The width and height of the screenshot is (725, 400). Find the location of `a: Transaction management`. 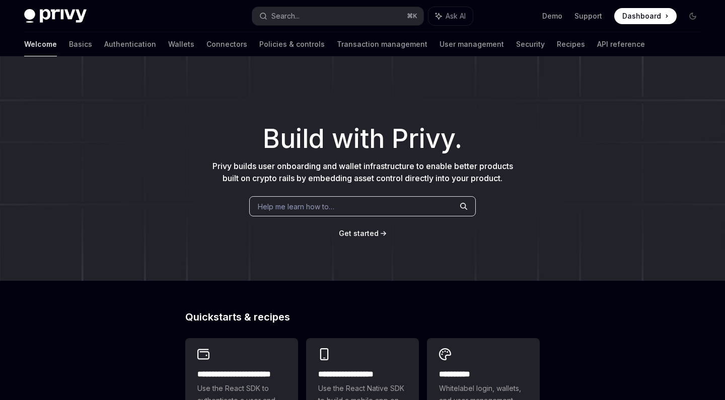

a: Transaction management is located at coordinates (382, 44).